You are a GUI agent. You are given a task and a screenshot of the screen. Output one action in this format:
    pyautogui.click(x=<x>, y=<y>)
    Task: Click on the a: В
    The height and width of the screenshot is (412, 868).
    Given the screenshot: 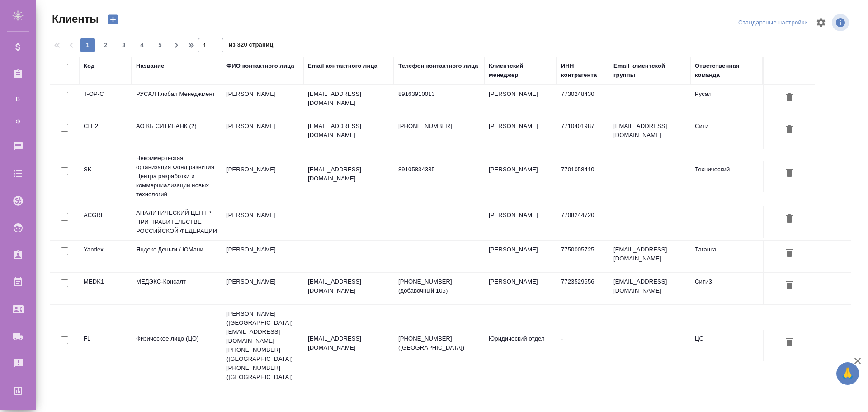 What is the action you would take?
    pyautogui.click(x=18, y=99)
    